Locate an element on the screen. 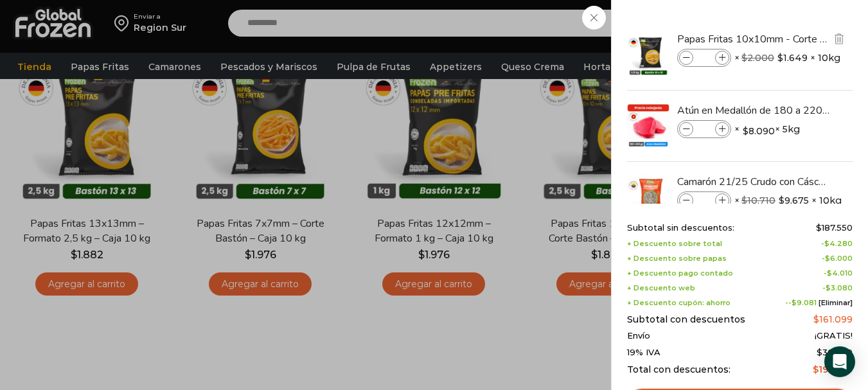 The height and width of the screenshot is (390, 868). a: Papas Fritas 10x10mm - Corte Bastón - Caja 10 kg is located at coordinates (753, 39).